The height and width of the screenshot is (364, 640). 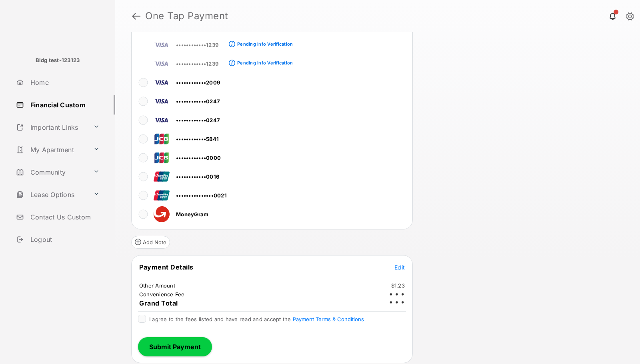 I want to click on p: Bldg test-123123, so click(x=57, y=60).